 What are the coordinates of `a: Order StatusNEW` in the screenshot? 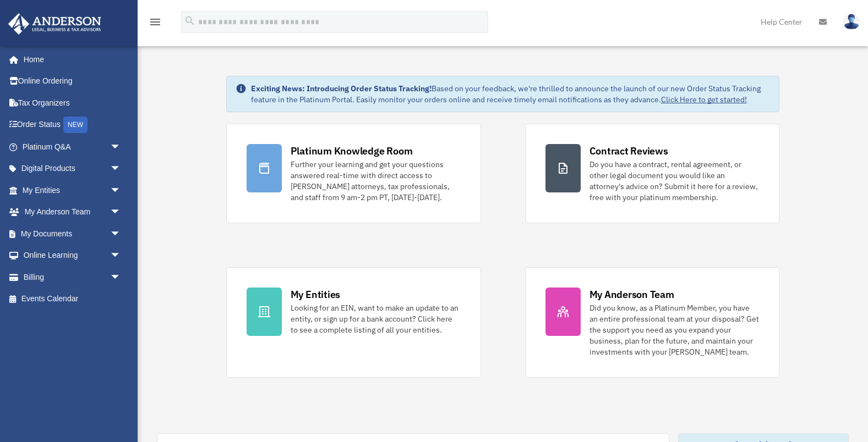 It's located at (72, 125).